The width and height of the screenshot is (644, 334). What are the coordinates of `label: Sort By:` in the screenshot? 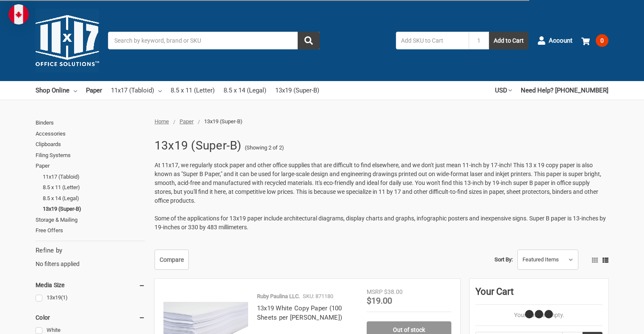 It's located at (503, 260).